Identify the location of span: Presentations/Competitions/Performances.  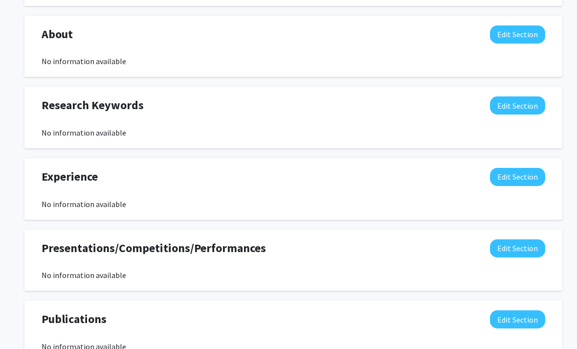
(154, 248).